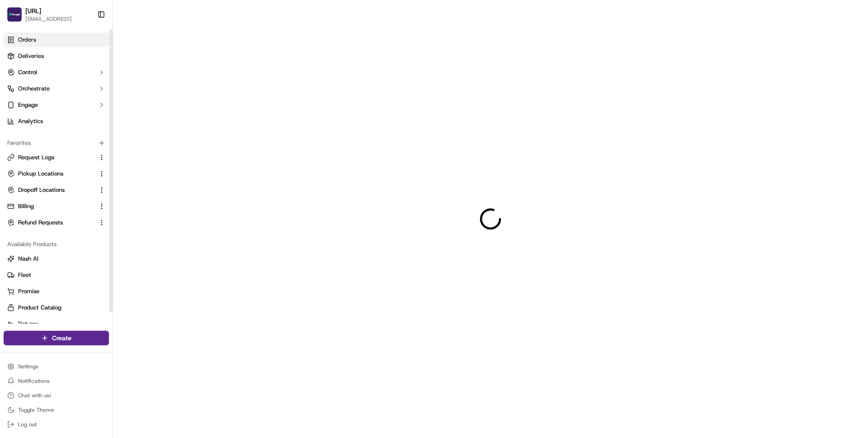 This screenshot has height=438, width=868. What do you see at coordinates (56, 381) in the screenshot?
I see `button: Notifications` at bounding box center [56, 381].